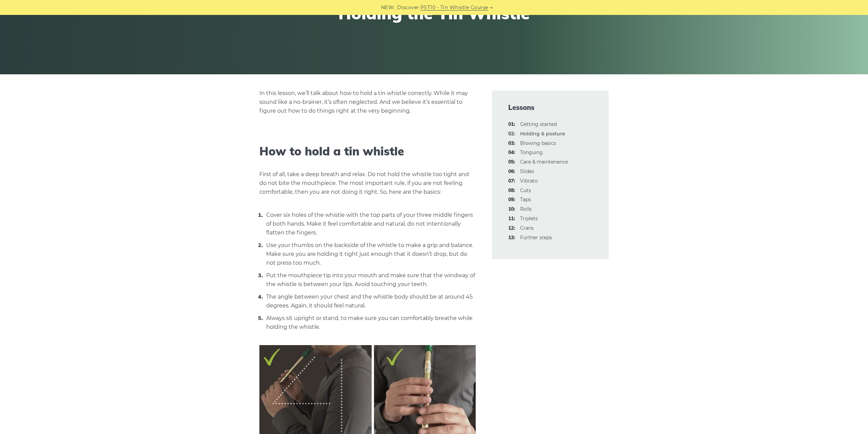 The height and width of the screenshot is (434, 868). I want to click on span: 03:, so click(512, 144).